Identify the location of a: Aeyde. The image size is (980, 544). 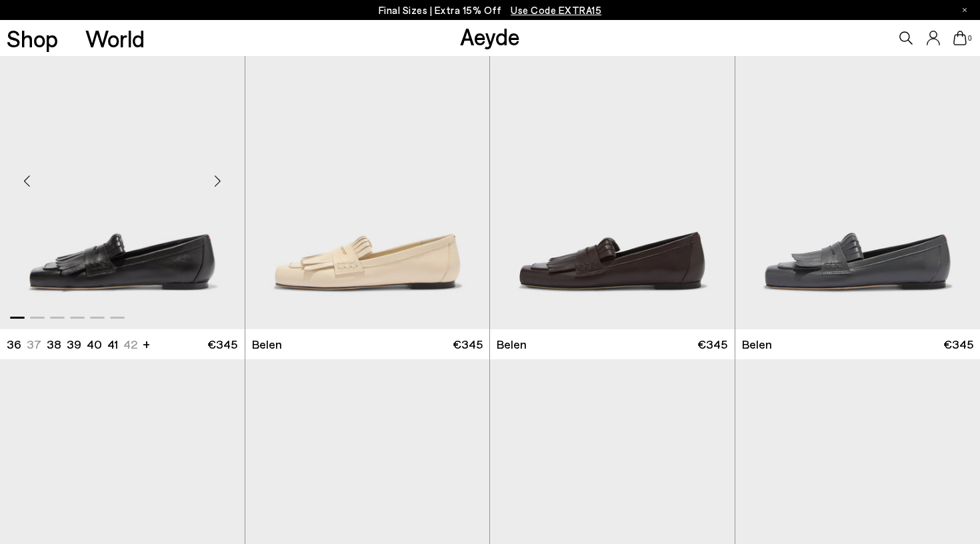
(490, 36).